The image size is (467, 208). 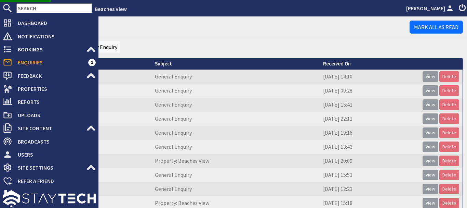 What do you see at coordinates (54, 36) in the screenshot?
I see `span: Notifications` at bounding box center [54, 36].